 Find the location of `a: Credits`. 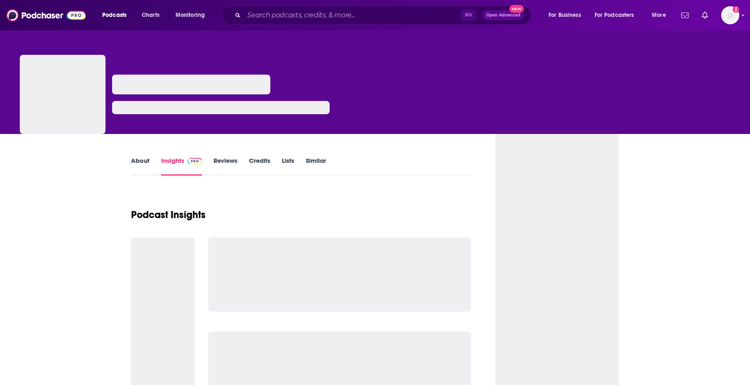

a: Credits is located at coordinates (260, 166).